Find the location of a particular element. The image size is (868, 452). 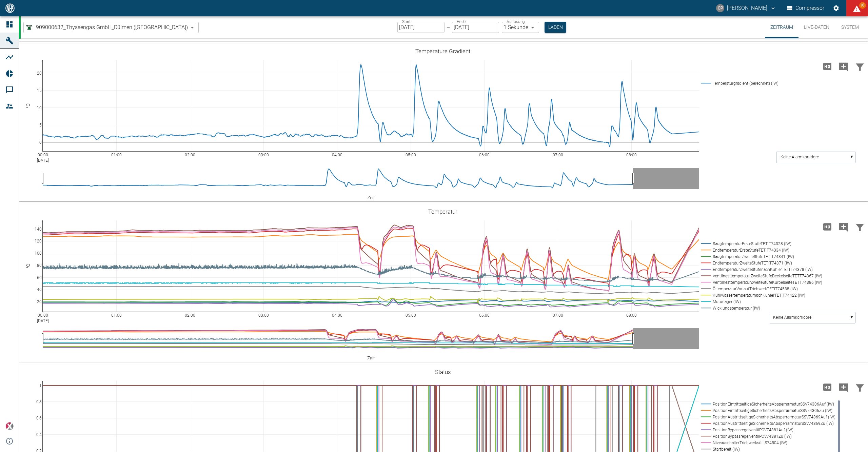

div: CP is located at coordinates (720, 8).